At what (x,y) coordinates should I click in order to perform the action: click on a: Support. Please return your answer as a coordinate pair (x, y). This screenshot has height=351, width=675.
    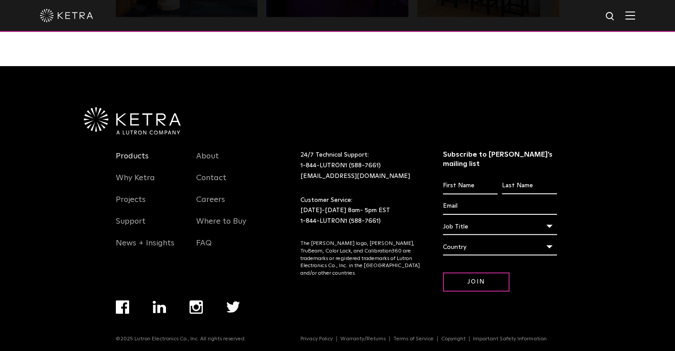
    Looking at the image, I should click on (130, 227).